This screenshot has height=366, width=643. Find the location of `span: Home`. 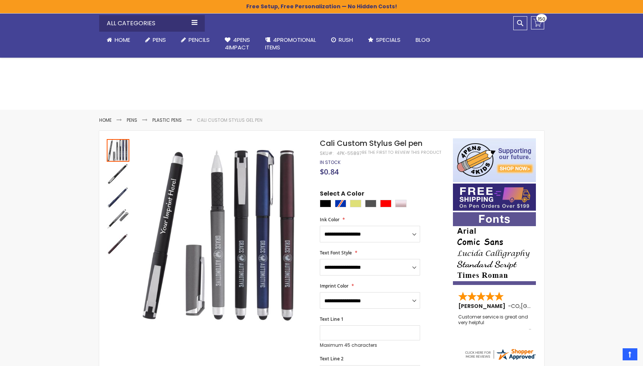

span: Home is located at coordinates (122, 40).